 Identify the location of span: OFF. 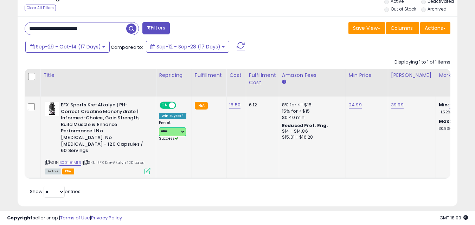
(181, 105).